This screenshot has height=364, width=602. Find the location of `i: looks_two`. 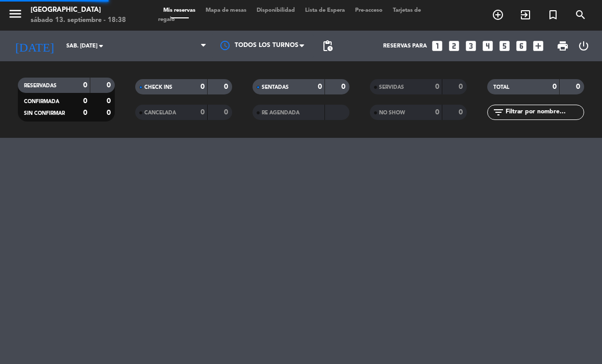

i: looks_two is located at coordinates (454, 46).